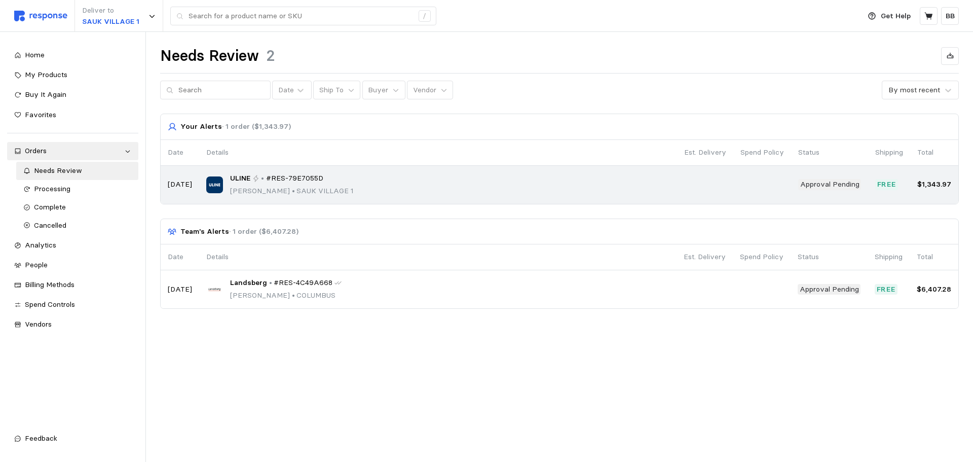 The width and height of the screenshot is (973, 462). What do you see at coordinates (264, 231) in the screenshot?
I see `span: · 1 order ($6,407.28)` at bounding box center [264, 231].